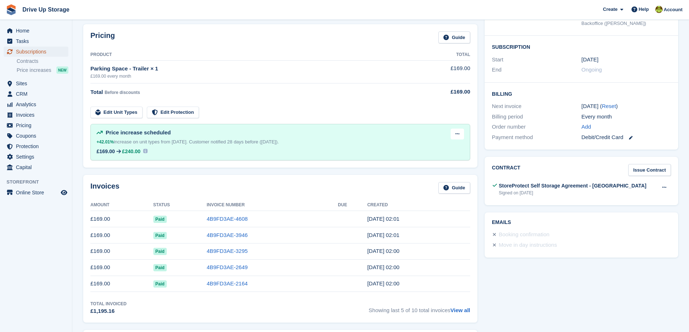 The image size is (689, 332). What do you see at coordinates (581, 47) in the screenshot?
I see `h2: Subscription` at bounding box center [581, 47].